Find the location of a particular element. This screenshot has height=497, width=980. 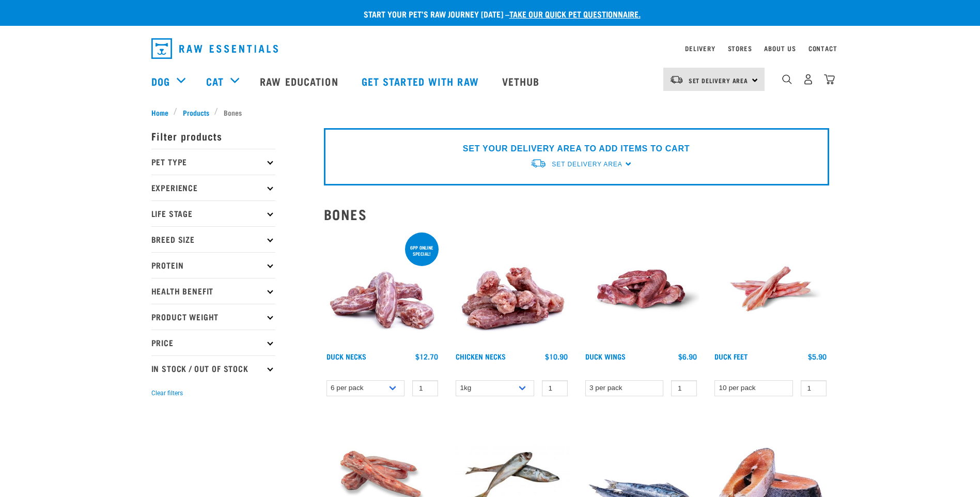

a: Home is located at coordinates (163, 112).